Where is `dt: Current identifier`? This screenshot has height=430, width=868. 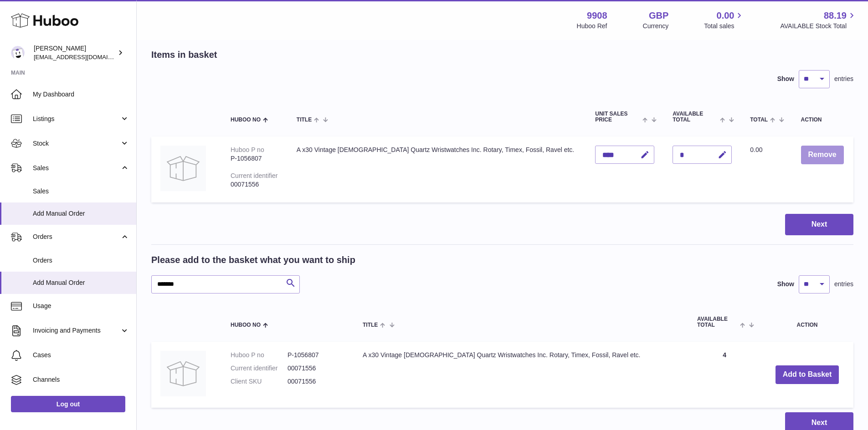
dt: Current identifier is located at coordinates (259, 368).